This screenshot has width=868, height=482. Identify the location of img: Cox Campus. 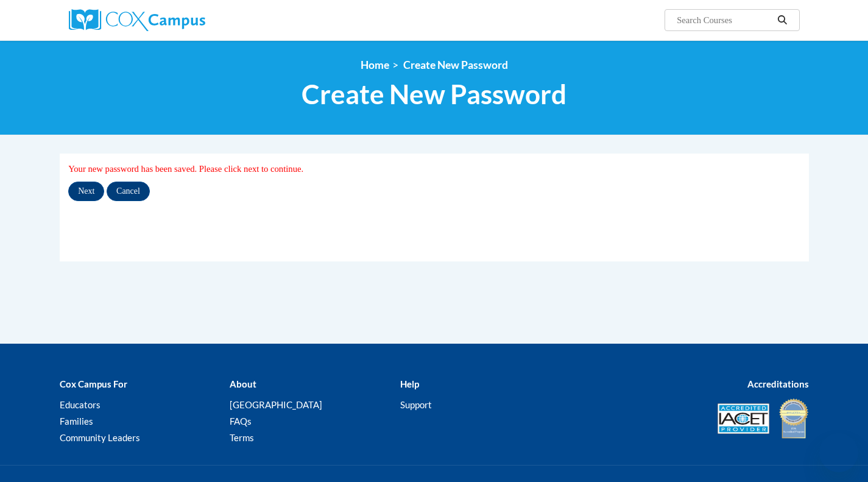
(137, 20).